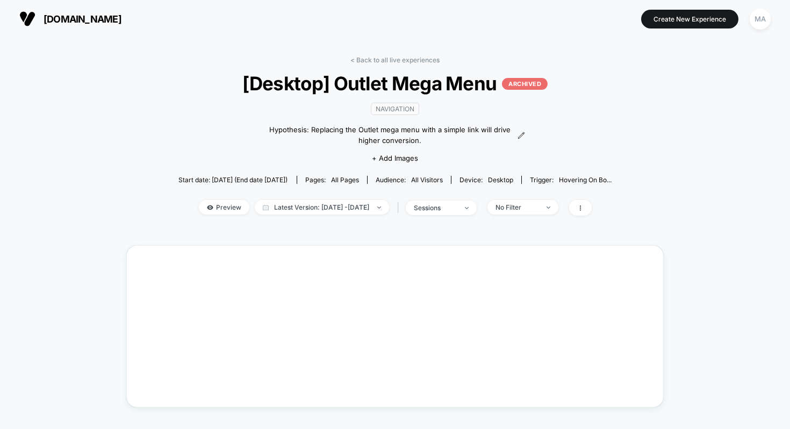  Describe the element at coordinates (525, 84) in the screenshot. I see `p: ARCHIVED` at that location.